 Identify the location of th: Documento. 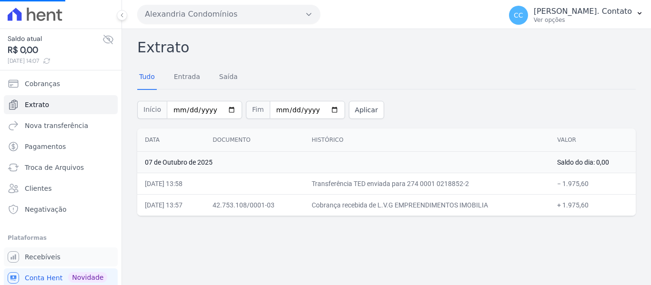
(254, 140).